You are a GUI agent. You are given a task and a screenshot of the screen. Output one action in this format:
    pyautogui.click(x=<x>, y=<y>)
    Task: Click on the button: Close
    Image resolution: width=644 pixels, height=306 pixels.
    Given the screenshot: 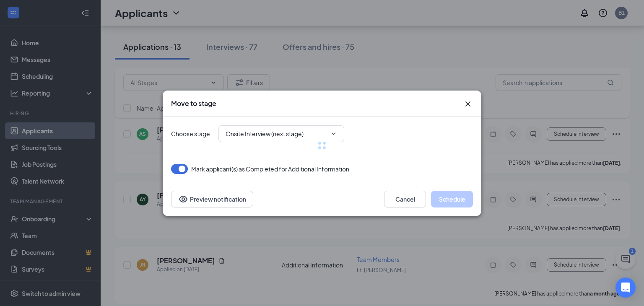 What is the action you would take?
    pyautogui.click(x=468, y=105)
    